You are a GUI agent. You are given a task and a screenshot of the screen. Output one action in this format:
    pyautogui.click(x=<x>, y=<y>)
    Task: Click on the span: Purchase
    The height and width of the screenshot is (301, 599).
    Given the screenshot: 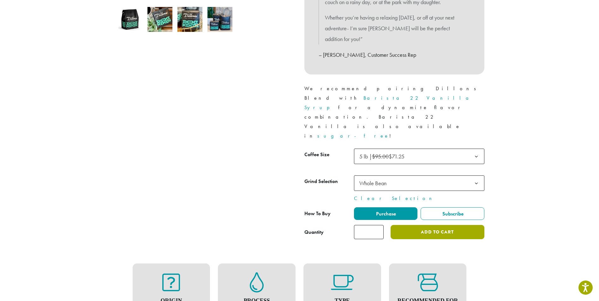 What is the action you would take?
    pyautogui.click(x=386, y=214)
    